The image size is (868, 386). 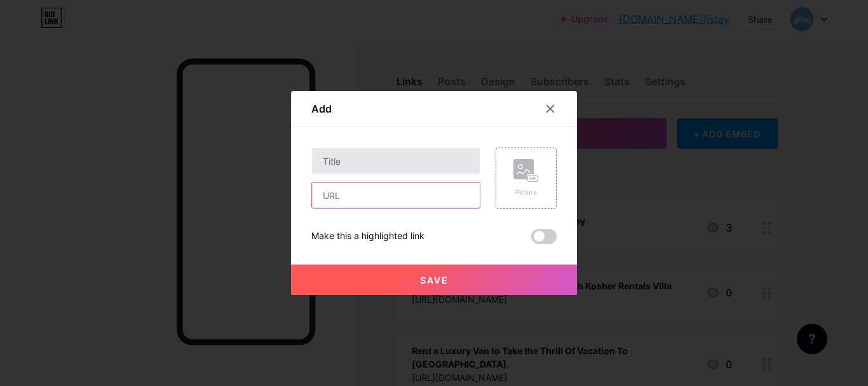 What do you see at coordinates (434, 279) in the screenshot?
I see `span: Save` at bounding box center [434, 279].